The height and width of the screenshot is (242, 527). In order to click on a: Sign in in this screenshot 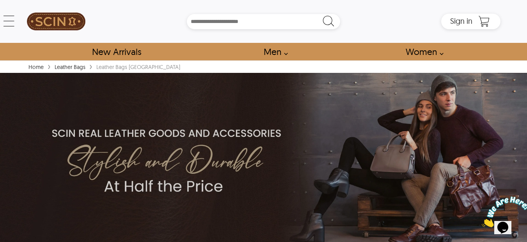, I will do `click(461, 22)`.